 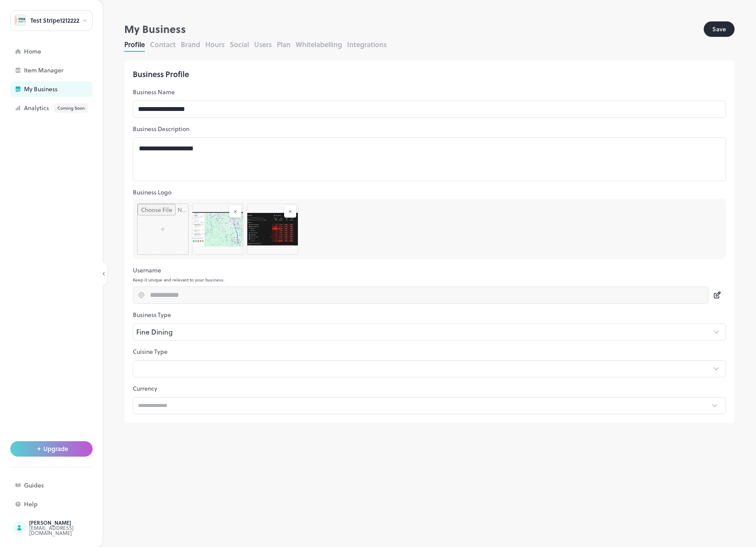 What do you see at coordinates (429, 270) in the screenshot?
I see `p: Username` at bounding box center [429, 270].